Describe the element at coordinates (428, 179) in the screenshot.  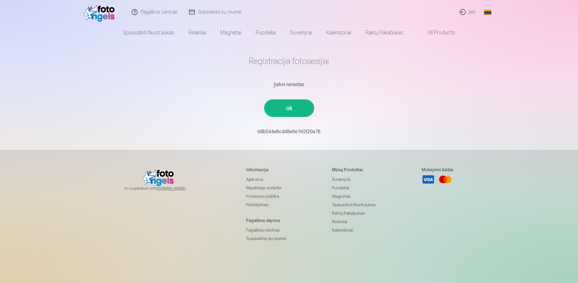
I see `a: Visa` at that location.